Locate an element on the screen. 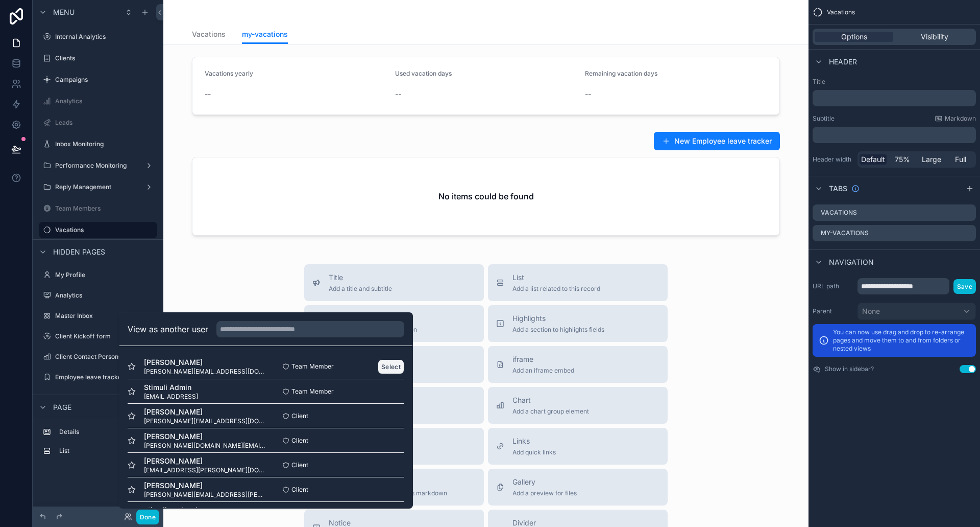  span: Full is located at coordinates (961, 159).